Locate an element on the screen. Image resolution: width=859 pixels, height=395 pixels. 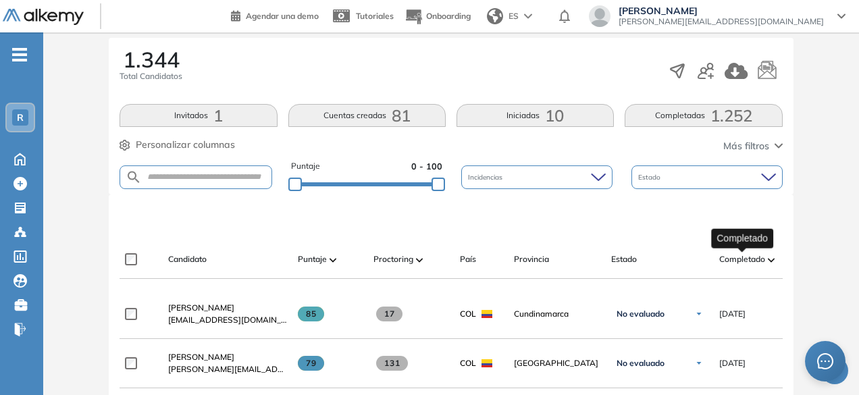
div: Completado is located at coordinates (743, 238).